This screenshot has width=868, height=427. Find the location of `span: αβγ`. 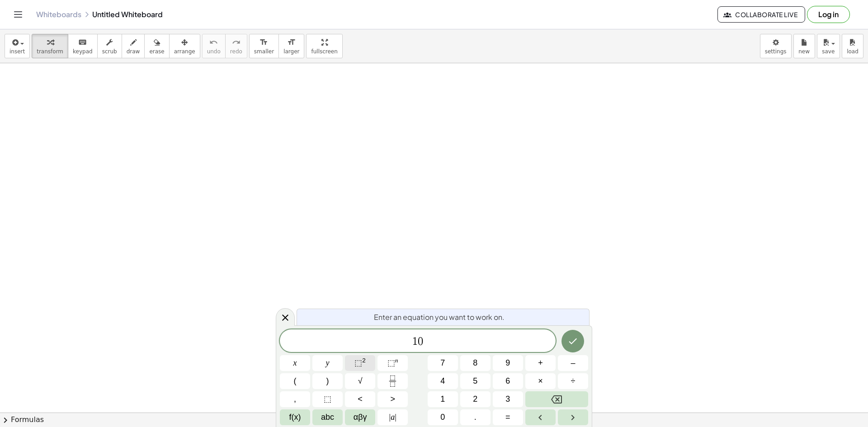

span: αβγ is located at coordinates (360, 417).